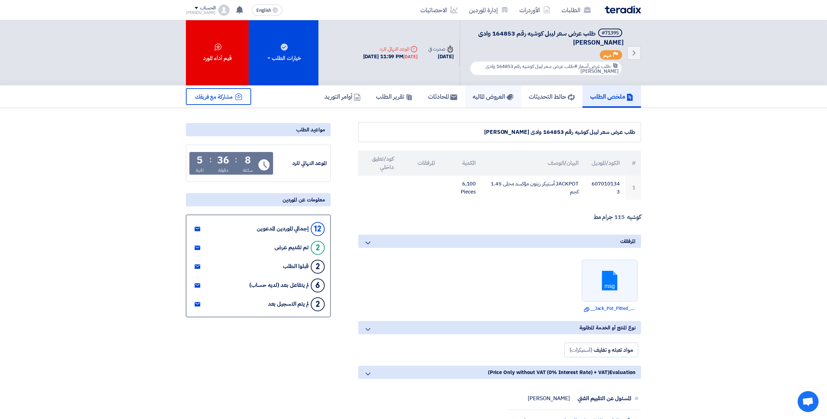 The width and height of the screenshot is (827, 419). What do you see at coordinates (217, 53) in the screenshot?
I see `button: قيم أداء المورد` at bounding box center [217, 53].